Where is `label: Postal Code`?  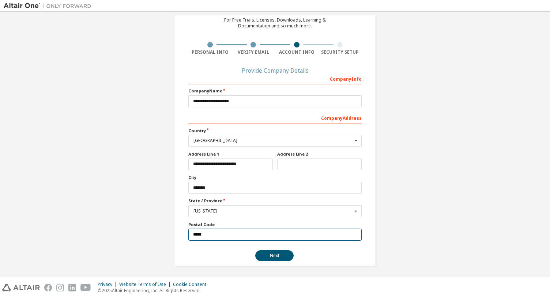
label: Postal Code is located at coordinates (275, 225).